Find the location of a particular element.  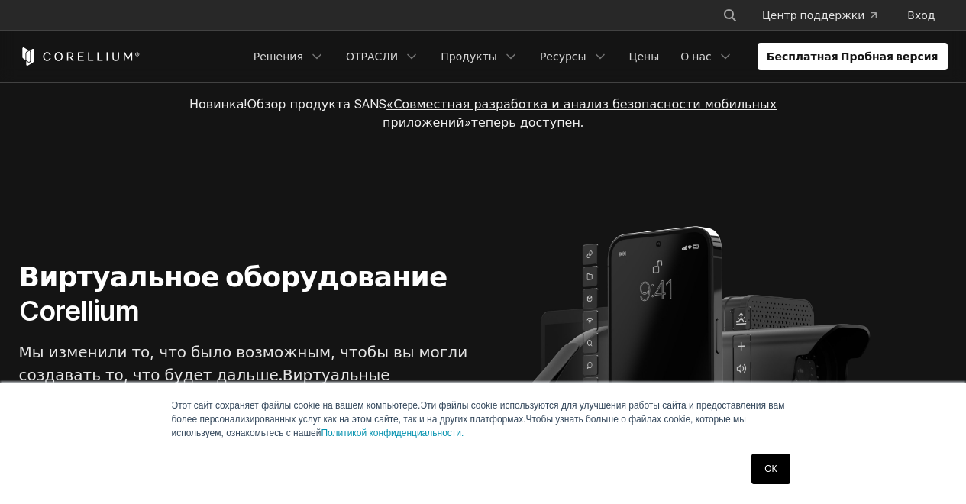

ya-tr-span: Виртуальное оборудование Corellium is located at coordinates (233, 293).